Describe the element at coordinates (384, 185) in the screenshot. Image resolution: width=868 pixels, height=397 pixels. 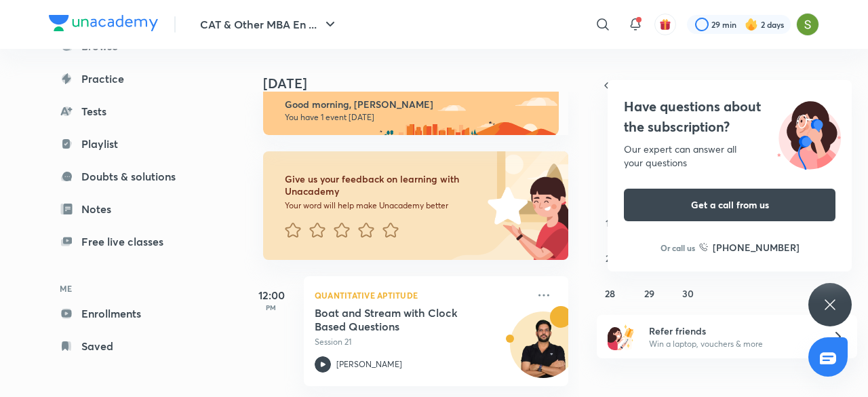
I see `h6: Give us your feedback on learning with Unacademy` at that location.